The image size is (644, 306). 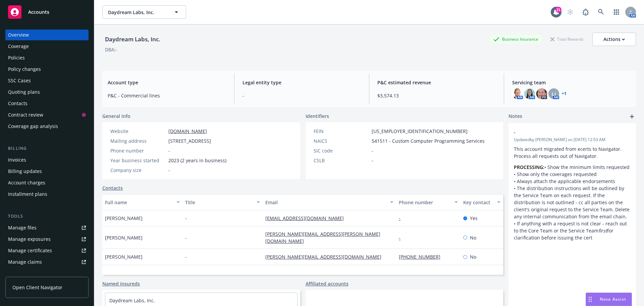 I want to click on span: Open Client Navigator, so click(x=37, y=287).